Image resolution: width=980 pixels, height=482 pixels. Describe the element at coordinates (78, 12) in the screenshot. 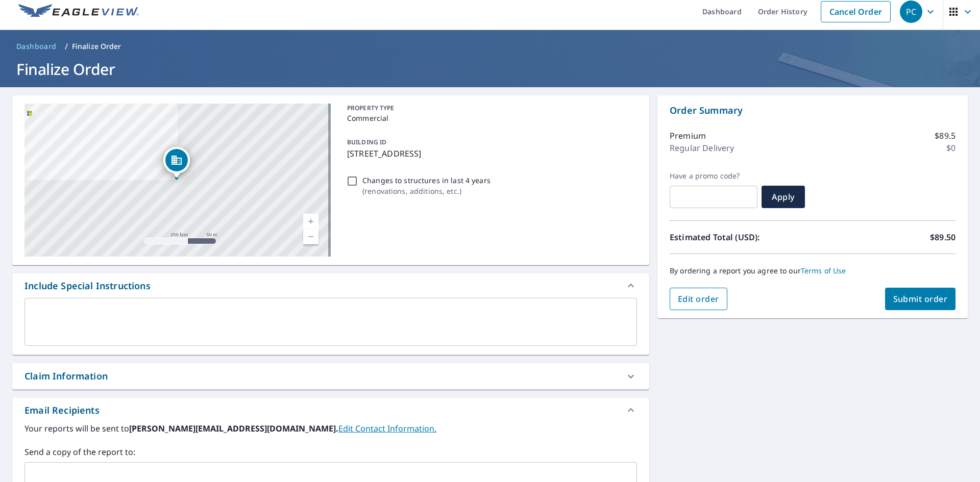

I see `img: EV Logo` at that location.